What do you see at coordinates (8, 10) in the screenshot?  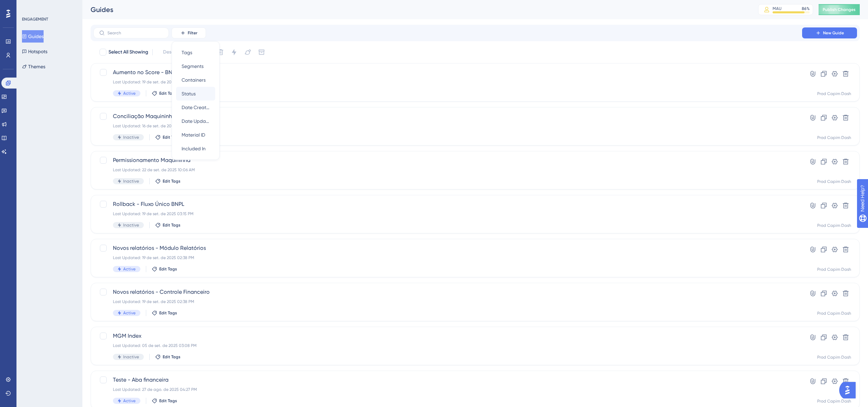 I see `img: launcher-image-alternative-text` at bounding box center [8, 10].